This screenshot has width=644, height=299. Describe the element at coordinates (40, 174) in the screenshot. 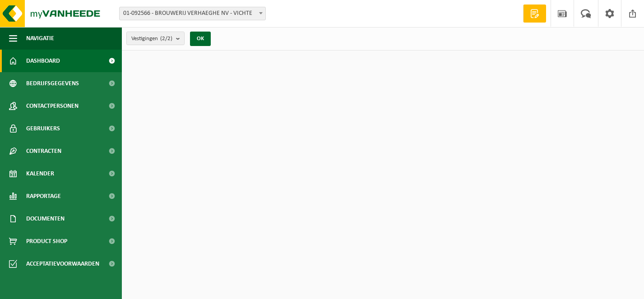

I see `span: Kalender` at that location.